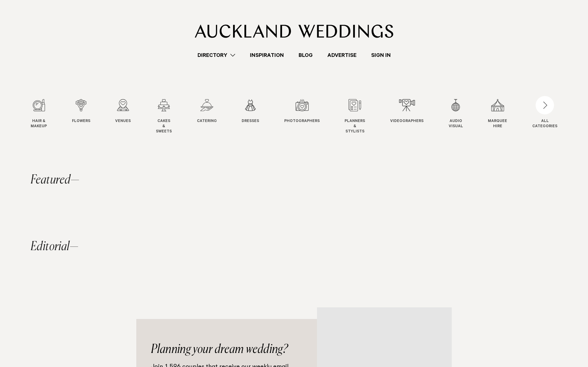 The height and width of the screenshot is (367, 588). What do you see at coordinates (216, 55) in the screenshot?
I see `a: Directory` at bounding box center [216, 55].